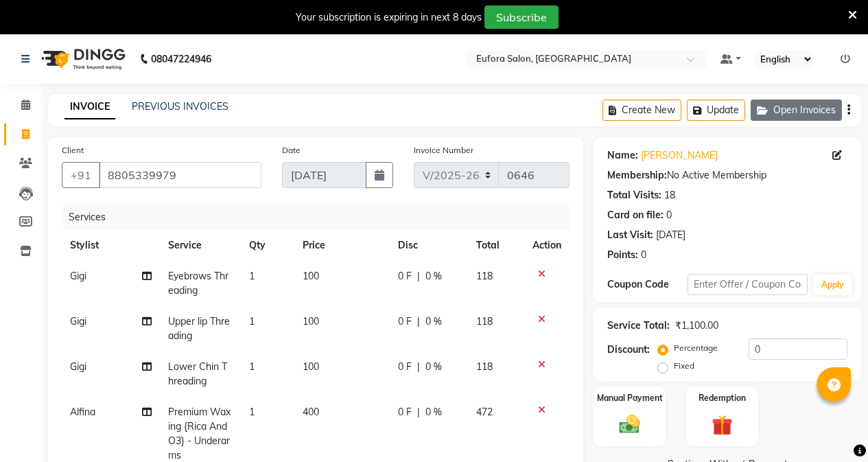  I want to click on label: Date, so click(291, 150).